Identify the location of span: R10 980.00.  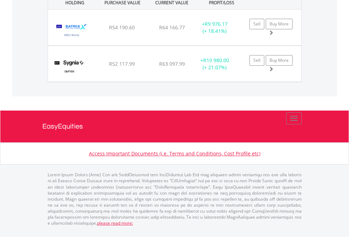
(216, 60).